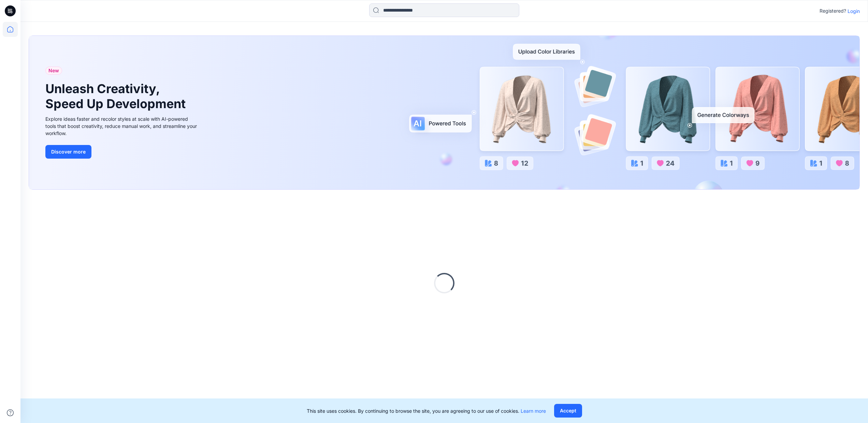 This screenshot has height=423, width=868. I want to click on p: This site uses cookies. By continuing to browse the site, you are agreeing to our use of cookies., so click(426, 411).